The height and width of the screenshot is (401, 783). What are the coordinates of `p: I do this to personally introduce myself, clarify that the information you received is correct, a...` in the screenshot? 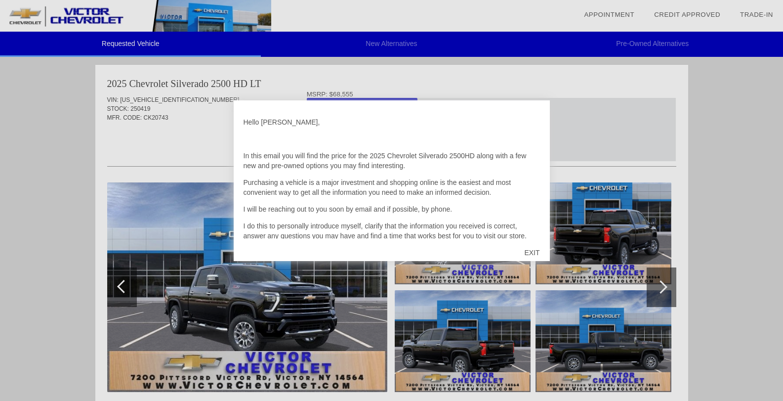 It's located at (392, 231).